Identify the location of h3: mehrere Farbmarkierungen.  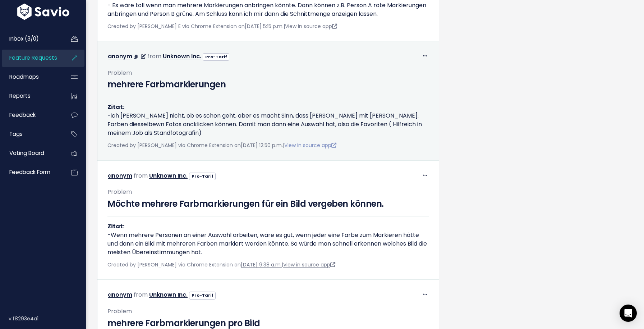
(268, 84).